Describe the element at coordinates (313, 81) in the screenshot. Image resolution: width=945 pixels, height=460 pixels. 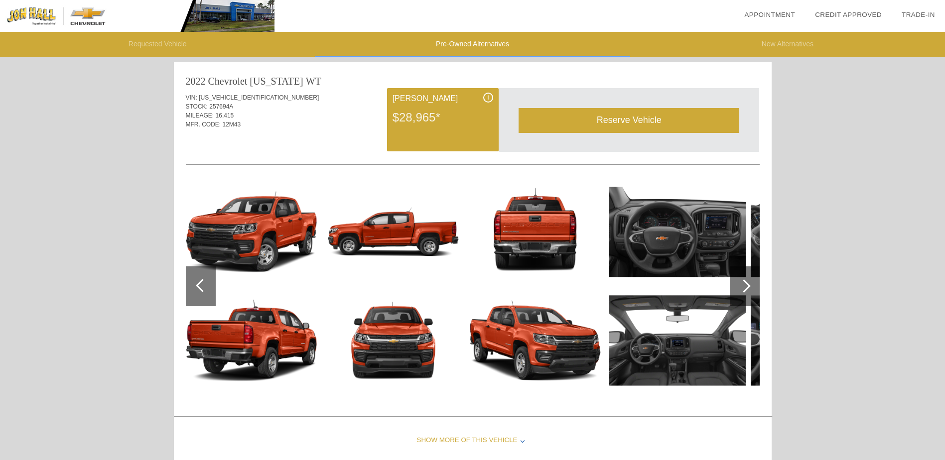
I see `div: WT` at that location.